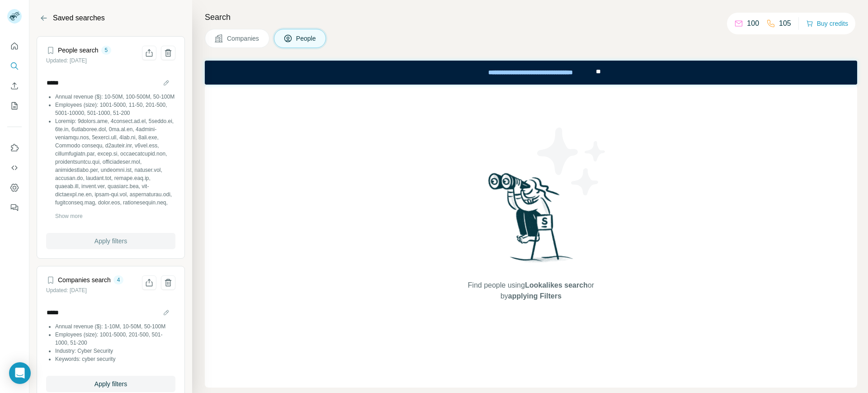  What do you see at coordinates (115, 359) in the screenshot?
I see `li: Keywords: cyber security` at bounding box center [115, 359].